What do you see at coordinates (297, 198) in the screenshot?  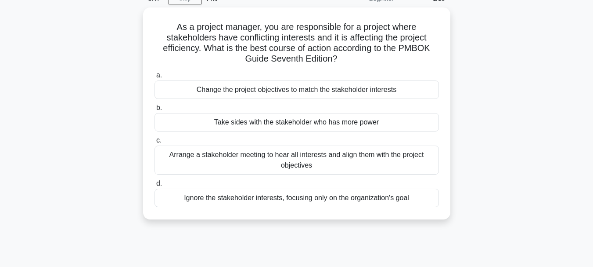 I see `div: Ignore the stakeholder interests, focusing only on the organization's goal` at bounding box center [297, 198].